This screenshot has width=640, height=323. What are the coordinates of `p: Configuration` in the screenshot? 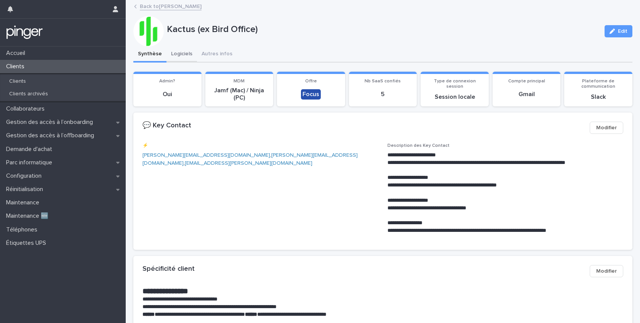 It's located at (25, 176).